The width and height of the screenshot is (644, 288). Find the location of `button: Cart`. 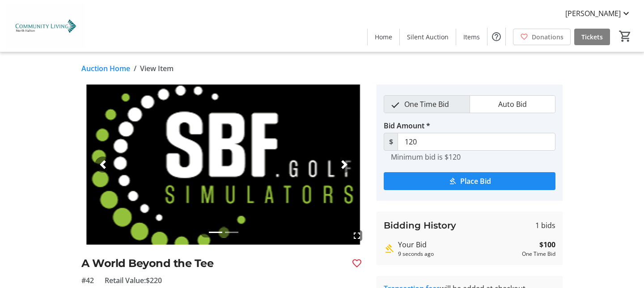

button: Cart is located at coordinates (625, 36).